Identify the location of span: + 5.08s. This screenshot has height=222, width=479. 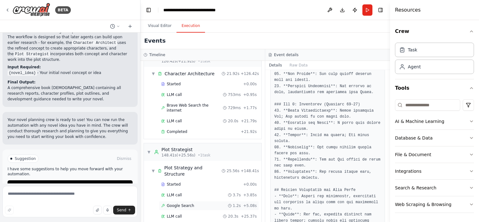
(250, 206).